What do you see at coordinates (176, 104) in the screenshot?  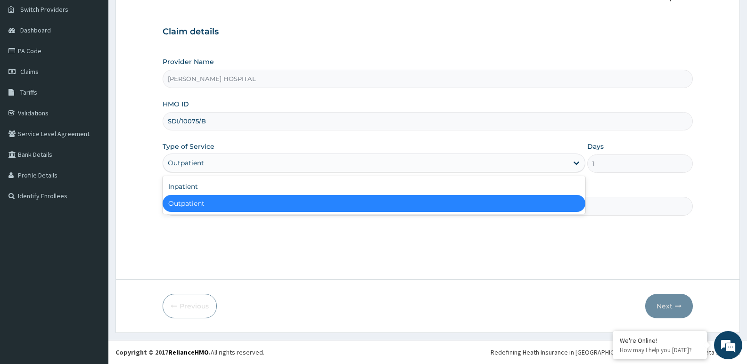 I see `label: HMO ID` at bounding box center [176, 104].